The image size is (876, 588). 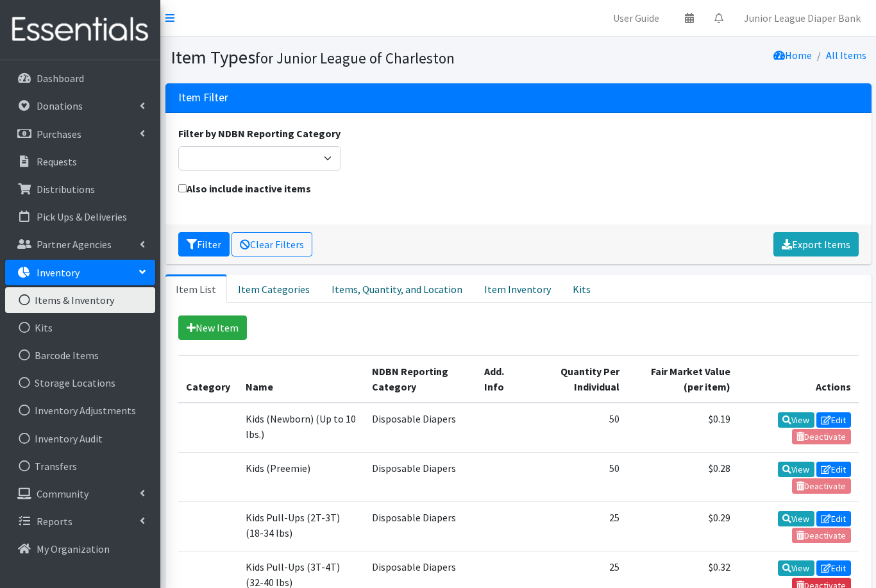 What do you see at coordinates (80, 494) in the screenshot?
I see `a: Community` at bounding box center [80, 494].